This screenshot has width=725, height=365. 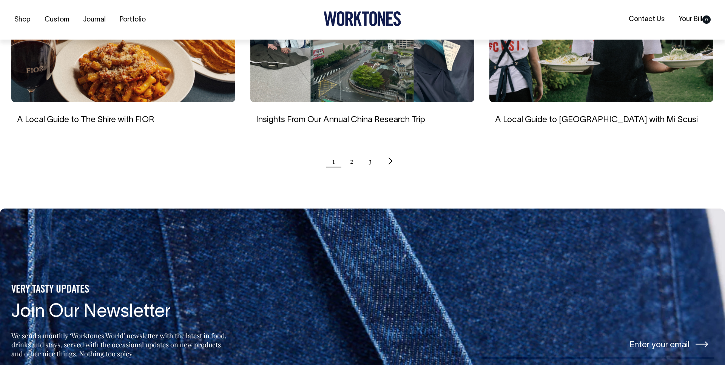 What do you see at coordinates (341, 120) in the screenshot?
I see `a: Insights From Our Annual China Research Trip` at bounding box center [341, 120].